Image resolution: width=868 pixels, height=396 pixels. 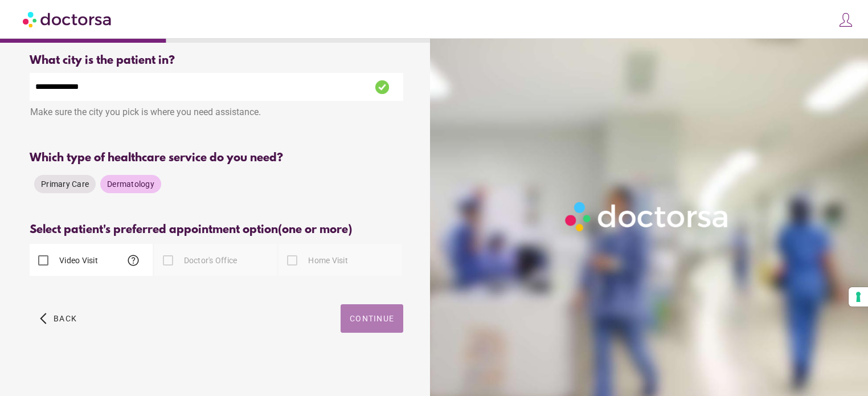 What do you see at coordinates (327, 260) in the screenshot?
I see `label: Home Visit` at bounding box center [327, 260].